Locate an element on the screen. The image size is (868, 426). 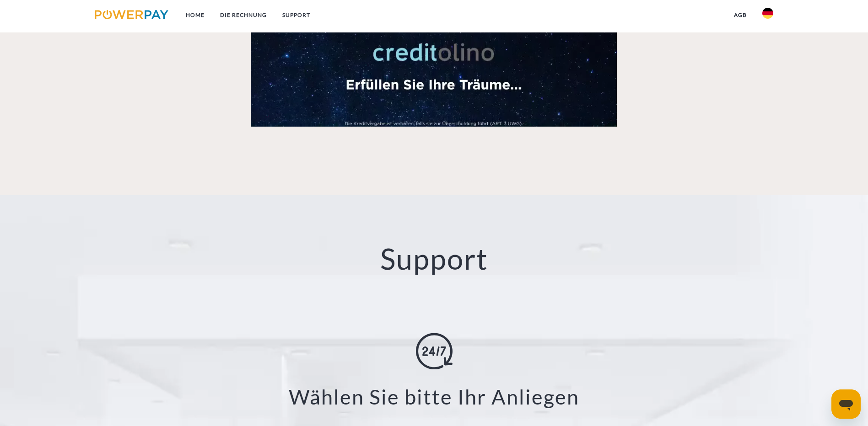
a: agb is located at coordinates (740, 15).